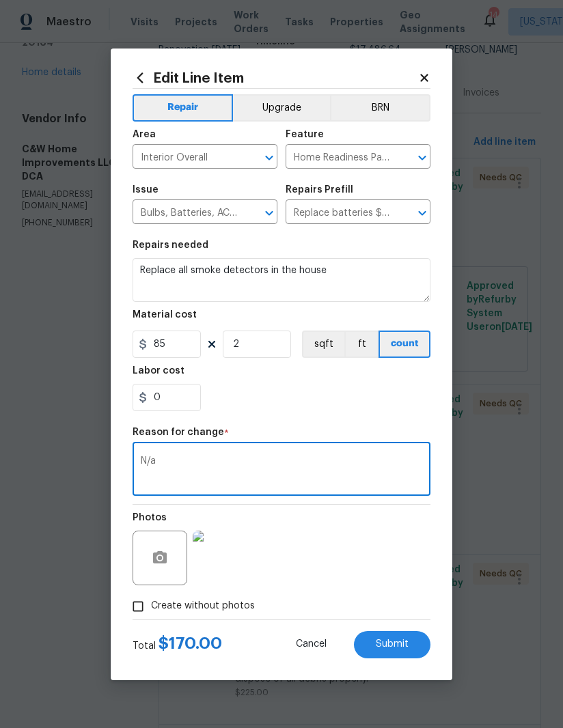 The image size is (563, 728). What do you see at coordinates (276, 78) in the screenshot?
I see `h2: Edit Line Item` at bounding box center [276, 78].